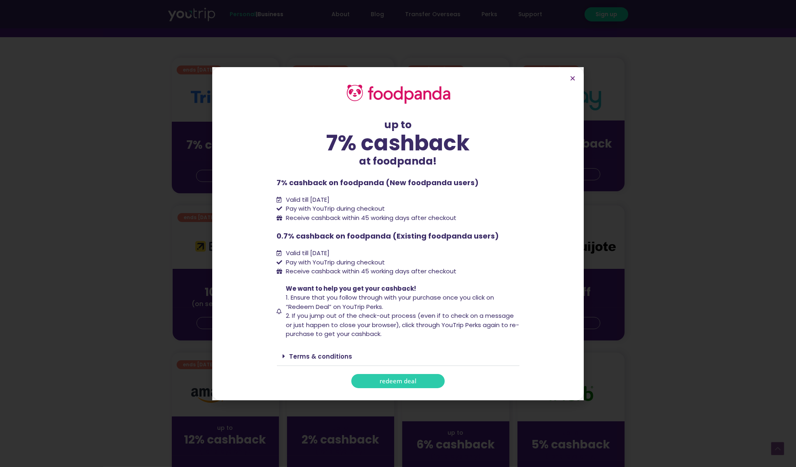 The height and width of the screenshot is (467, 796). Describe the element at coordinates (351, 288) in the screenshot. I see `span: We want to help you get your cashback!` at that location.